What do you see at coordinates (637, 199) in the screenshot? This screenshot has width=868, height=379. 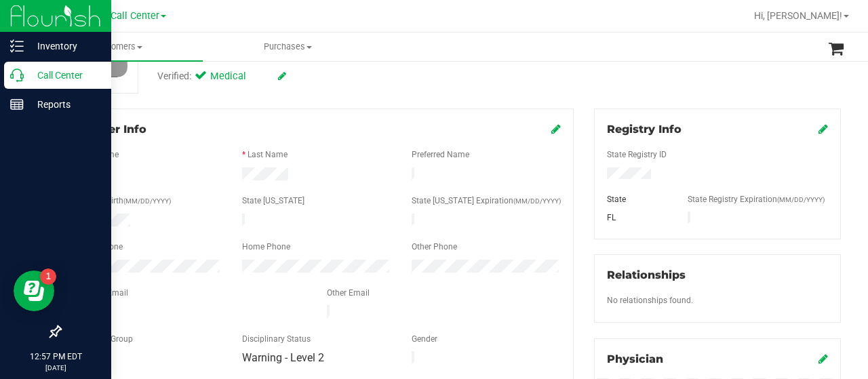 I see `div: State` at bounding box center [637, 199].